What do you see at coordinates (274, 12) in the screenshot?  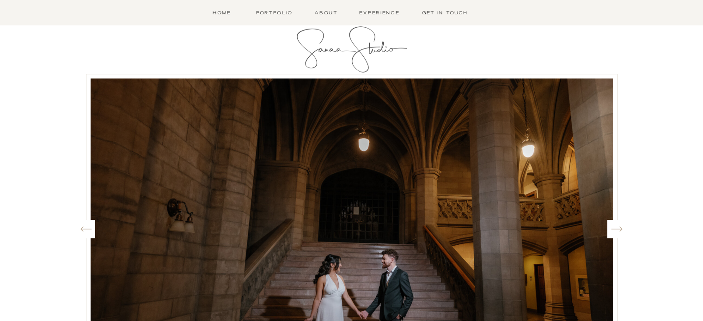 I see `nav: Portfolio` at bounding box center [274, 12].